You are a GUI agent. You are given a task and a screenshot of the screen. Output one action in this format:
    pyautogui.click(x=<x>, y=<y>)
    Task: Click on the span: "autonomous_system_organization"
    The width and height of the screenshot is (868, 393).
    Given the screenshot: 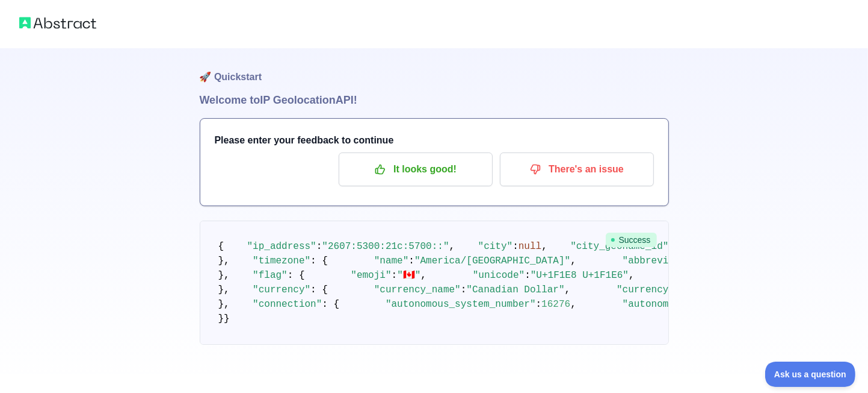 What is the action you would take?
    pyautogui.click(x=715, y=304)
    